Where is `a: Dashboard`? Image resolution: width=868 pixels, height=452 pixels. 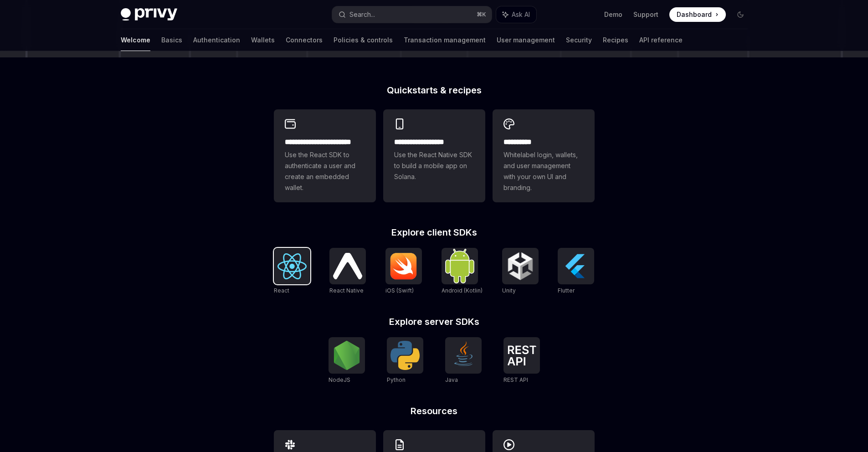
a: Dashboard is located at coordinates (697, 14).